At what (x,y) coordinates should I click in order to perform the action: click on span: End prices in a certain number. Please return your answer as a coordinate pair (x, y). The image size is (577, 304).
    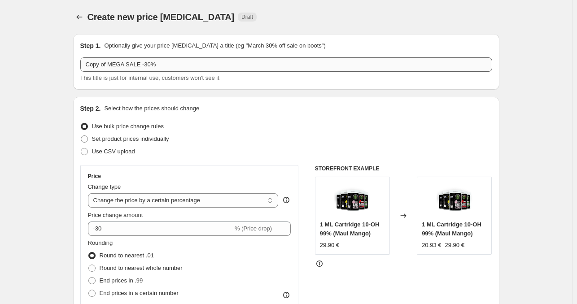
    Looking at the image, I should click on (139, 293).